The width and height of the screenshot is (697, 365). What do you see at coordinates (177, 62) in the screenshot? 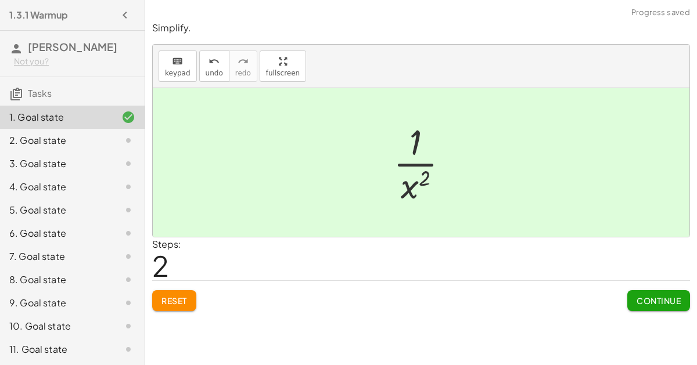
I see `i: keyboard` at bounding box center [177, 62].